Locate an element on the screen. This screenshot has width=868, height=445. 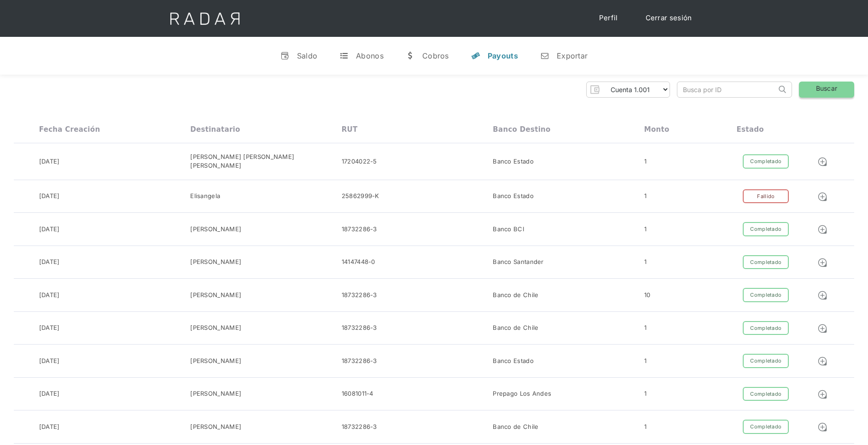
div: Cobros is located at coordinates (435, 56).